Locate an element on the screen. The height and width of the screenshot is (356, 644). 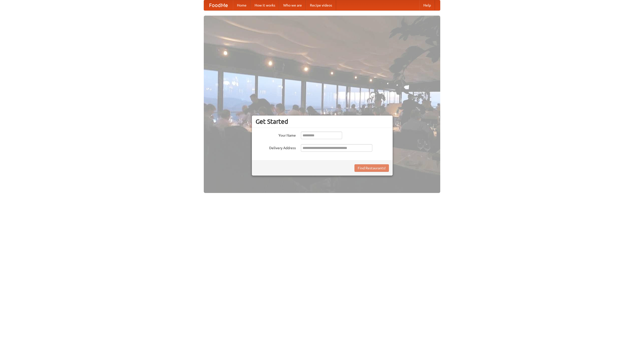
a: Who we are is located at coordinates (293, 5).